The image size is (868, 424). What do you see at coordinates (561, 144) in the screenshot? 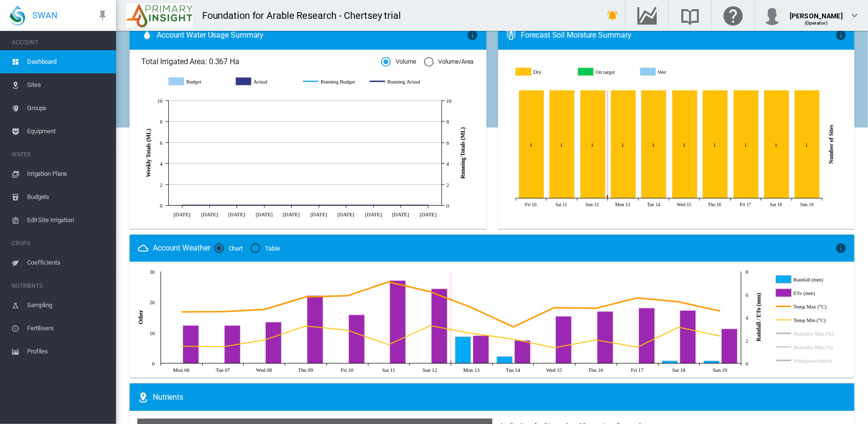
I see `g: Dry Oct 11, 2025 1` at bounding box center [561, 144].